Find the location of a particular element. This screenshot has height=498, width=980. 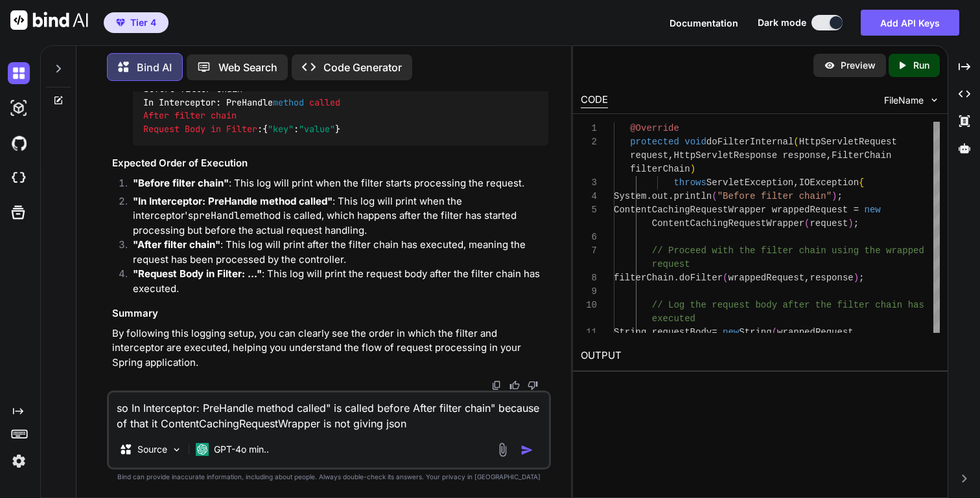

strong: "Before filter chain" is located at coordinates (181, 183).